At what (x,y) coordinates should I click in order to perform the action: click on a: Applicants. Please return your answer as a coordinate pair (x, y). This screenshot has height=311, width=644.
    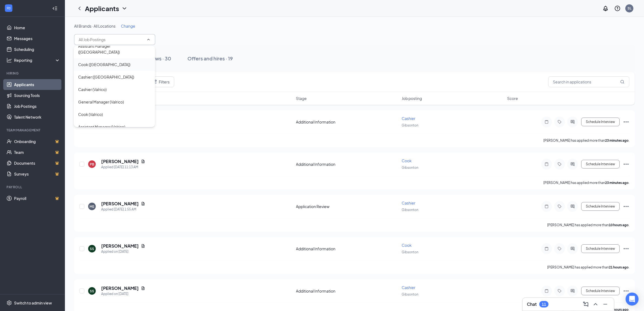
    Looking at the image, I should click on (37, 84).